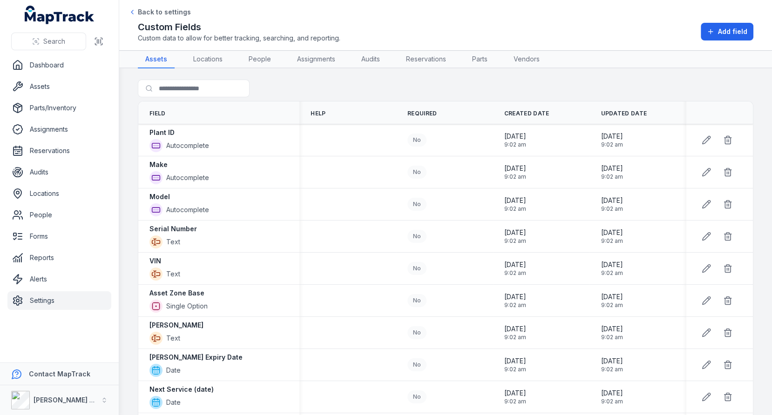  Describe the element at coordinates (239, 27) in the screenshot. I see `h2: Custom Fields` at that location.